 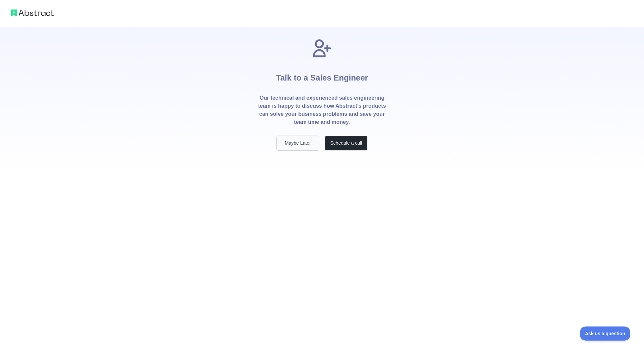 I want to click on p: Our technical and experienced sales engineering team is happy to discuss how Abstract's products ..., so click(x=322, y=110).